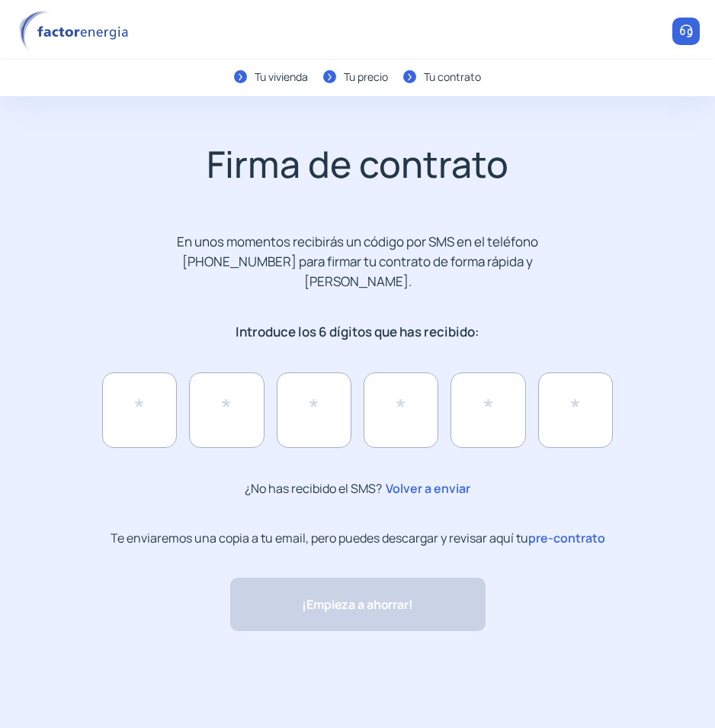 Image resolution: width=715 pixels, height=728 pixels. What do you see at coordinates (567, 538) in the screenshot?
I see `span: pre-contrato` at bounding box center [567, 538].